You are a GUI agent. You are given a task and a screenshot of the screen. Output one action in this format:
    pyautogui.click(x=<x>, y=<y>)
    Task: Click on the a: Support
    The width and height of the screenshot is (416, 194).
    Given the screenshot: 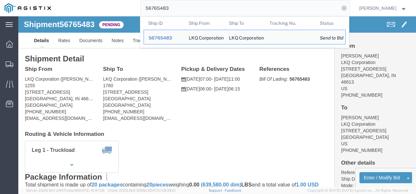 What is the action you would take?
    pyautogui.click(x=217, y=191)
    